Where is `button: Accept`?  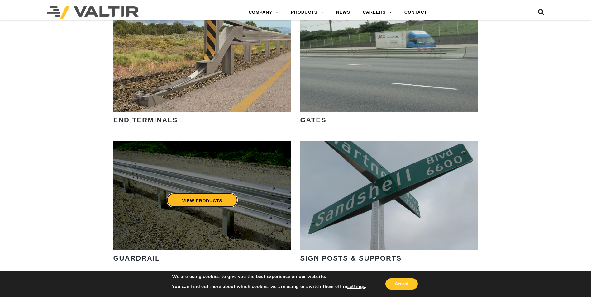
button: Accept is located at coordinates (402, 284).